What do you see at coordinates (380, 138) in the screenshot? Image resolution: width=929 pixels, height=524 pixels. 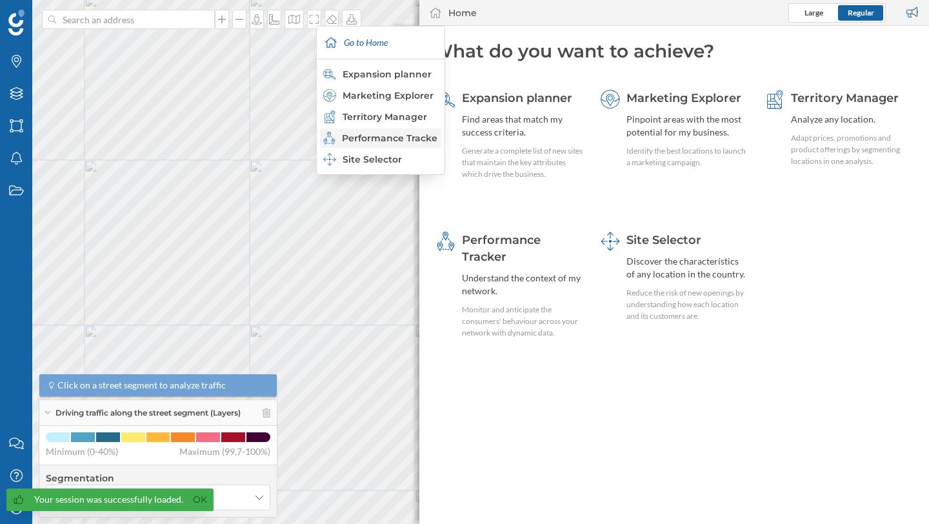 I see `div: Performance Tracker` at bounding box center [380, 138].